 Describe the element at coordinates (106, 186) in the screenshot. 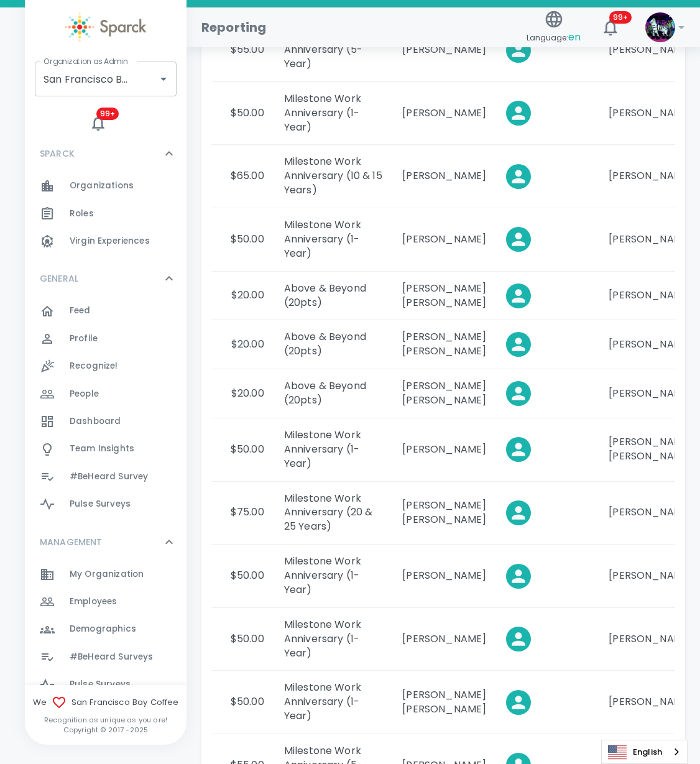

I see `div: Organizations` at that location.